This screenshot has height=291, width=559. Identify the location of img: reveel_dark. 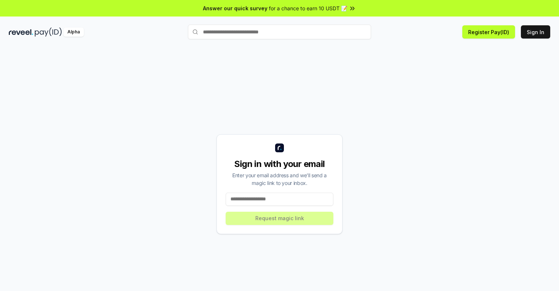
(21, 32).